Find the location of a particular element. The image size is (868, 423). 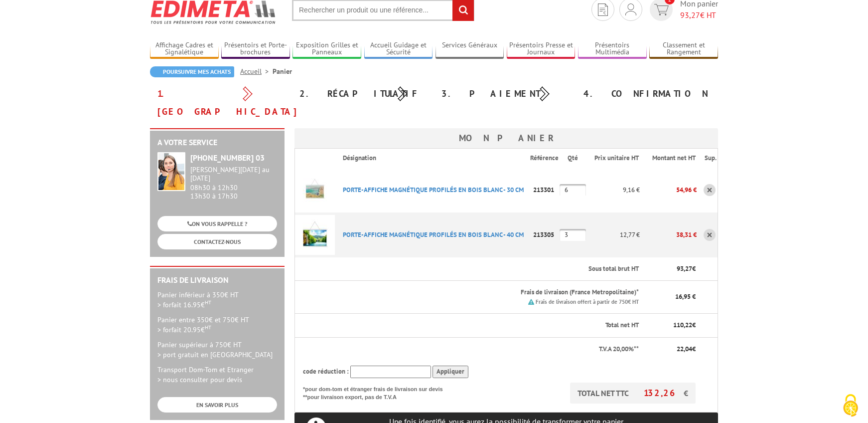

th: Qté is located at coordinates (572, 158).